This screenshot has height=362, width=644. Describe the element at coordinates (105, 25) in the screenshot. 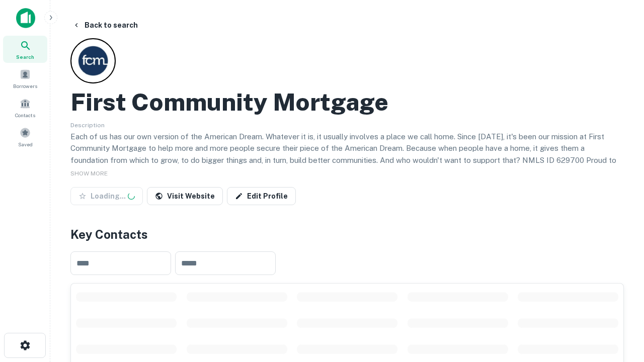

I see `button: Back to search` at that location.